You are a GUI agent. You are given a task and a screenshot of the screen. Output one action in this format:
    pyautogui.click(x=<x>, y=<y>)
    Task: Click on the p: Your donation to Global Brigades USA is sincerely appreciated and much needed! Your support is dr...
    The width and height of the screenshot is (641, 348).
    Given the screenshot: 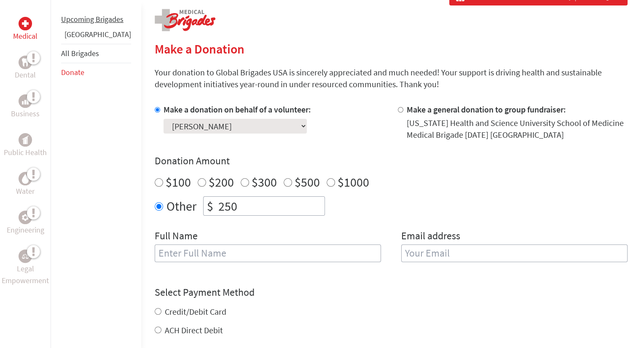 What is the action you would take?
    pyautogui.click(x=391, y=78)
    